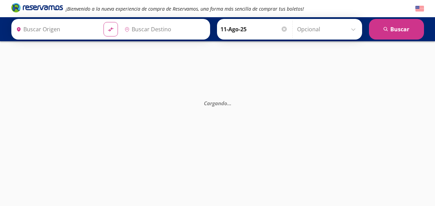 The image size is (435, 206). What do you see at coordinates (37, 9) in the screenshot?
I see `a: Brand Logo` at bounding box center [37, 9].